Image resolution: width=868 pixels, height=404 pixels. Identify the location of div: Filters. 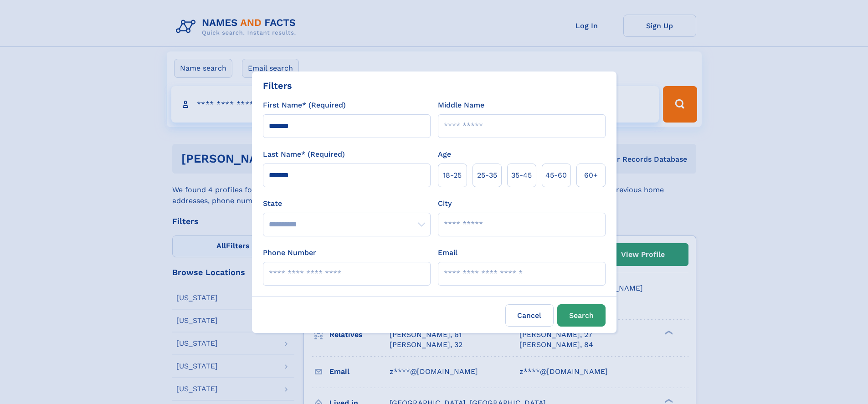
(277, 86).